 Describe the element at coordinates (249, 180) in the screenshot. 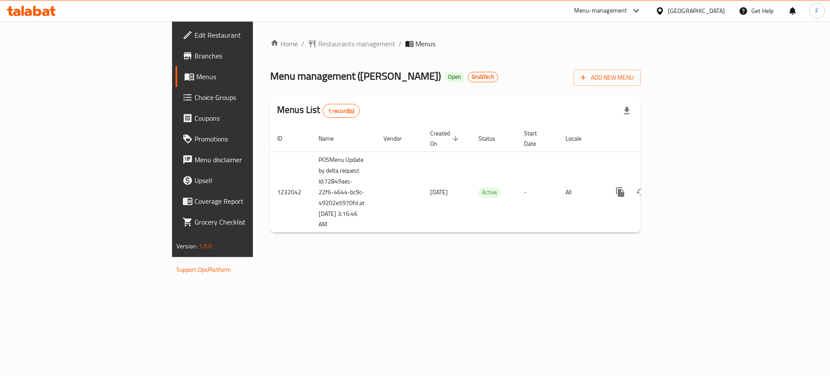

I see `span: Upsell` at that location.